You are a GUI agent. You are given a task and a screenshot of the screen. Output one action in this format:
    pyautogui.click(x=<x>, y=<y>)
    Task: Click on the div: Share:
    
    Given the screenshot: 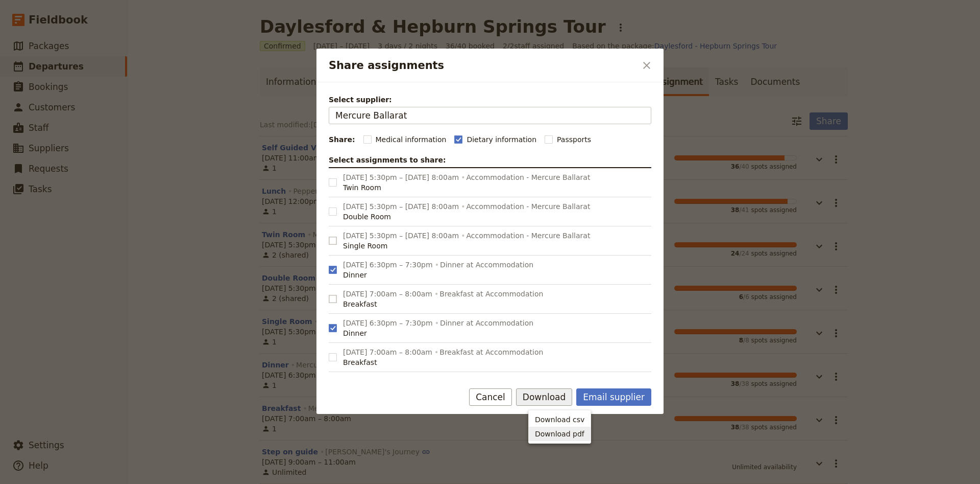 What is the action you would take?
    pyautogui.click(x=342, y=140)
    